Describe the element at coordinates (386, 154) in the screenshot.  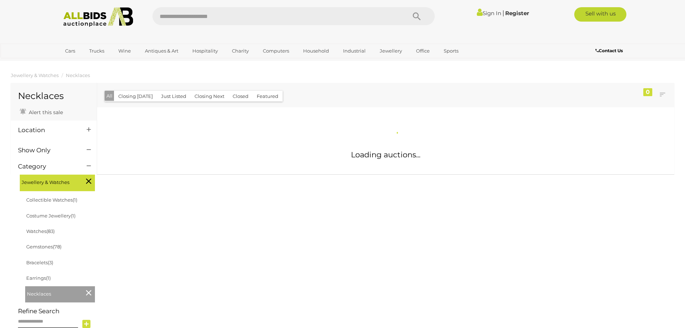
I see `span: Loading auctions...` at that location.